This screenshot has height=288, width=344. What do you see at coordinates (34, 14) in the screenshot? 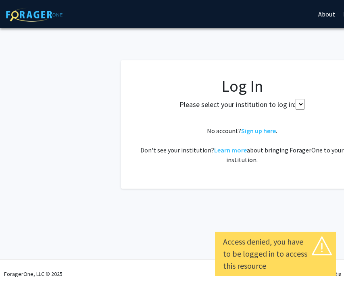
I see `img: ForagerOne Logo` at bounding box center [34, 14].